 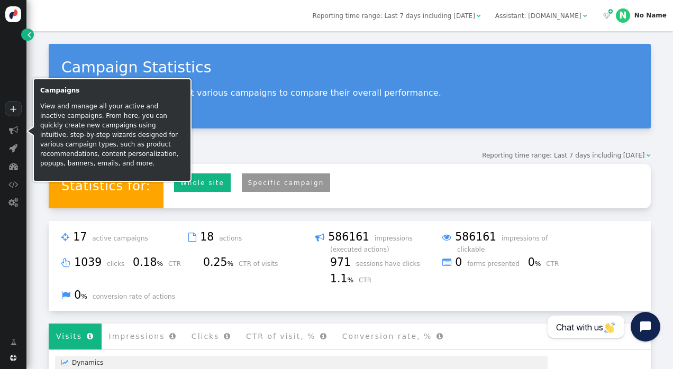 I want to click on span: 18, so click(x=208, y=237).